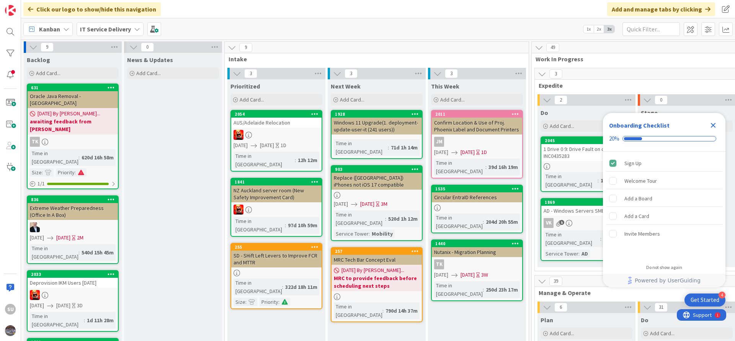  Describe the element at coordinates (73, 208) in the screenshot. I see `div: 836Extreme Weather Preparedness (Office In A Box)` at that location.